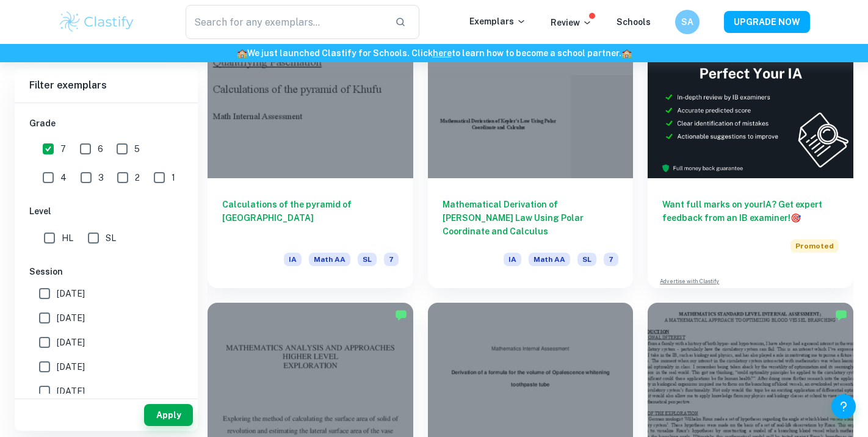 The image size is (868, 437). What do you see at coordinates (106, 123) in the screenshot?
I see `h6: Grade` at bounding box center [106, 123].